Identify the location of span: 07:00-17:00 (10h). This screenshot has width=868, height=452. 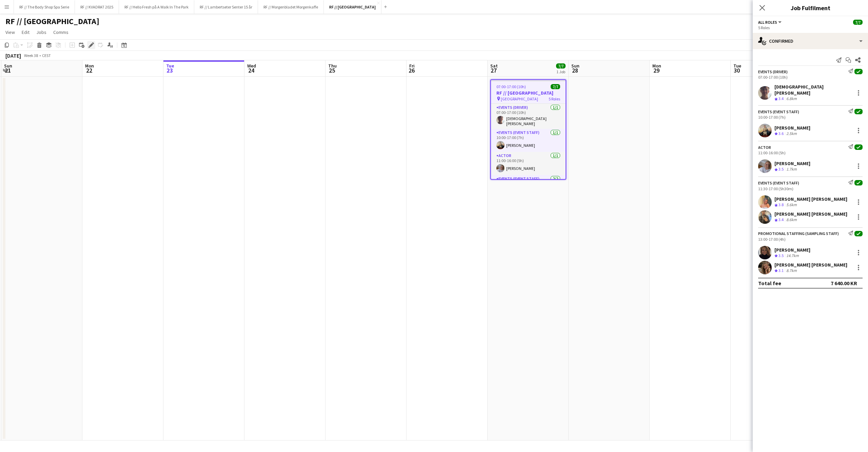
(511, 86).